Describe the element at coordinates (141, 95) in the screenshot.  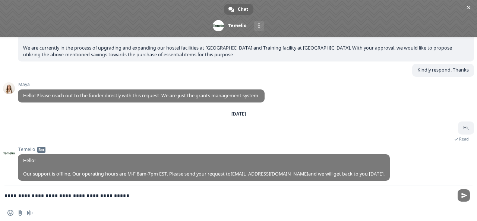
I see `span: Hello! Please reach out to the funder directly with this request. We are just the grants manageme...` at that location.